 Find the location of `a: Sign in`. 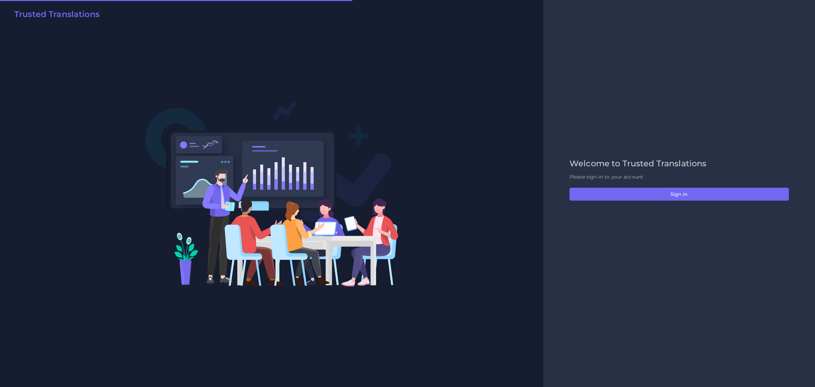

a: Sign in is located at coordinates (679, 194).